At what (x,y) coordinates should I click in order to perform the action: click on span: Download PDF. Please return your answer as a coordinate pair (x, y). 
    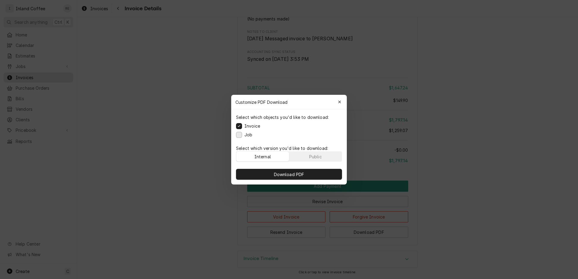
    Looking at the image, I should click on (289, 174).